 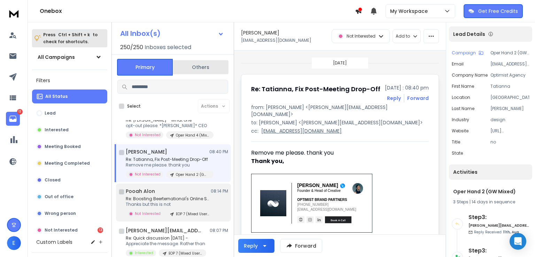 What do you see at coordinates (56, 96) in the screenshot?
I see `p: All Status` at bounding box center [56, 96].